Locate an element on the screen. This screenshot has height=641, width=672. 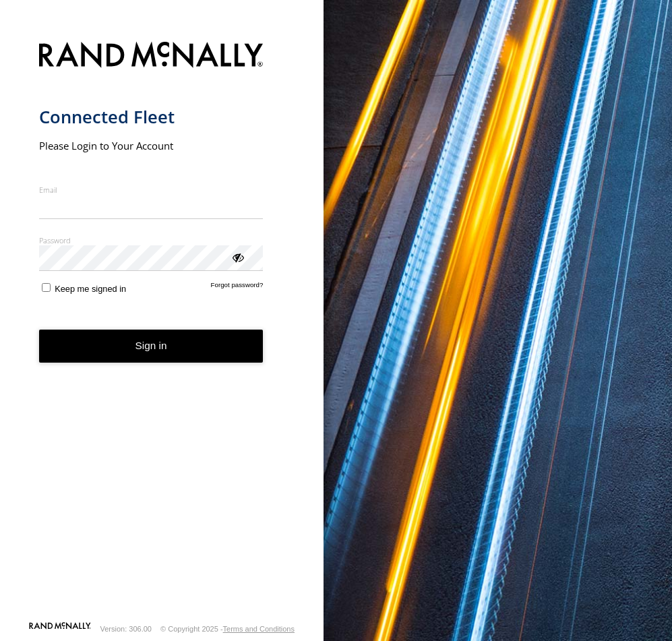
label: Password is located at coordinates (151, 240).